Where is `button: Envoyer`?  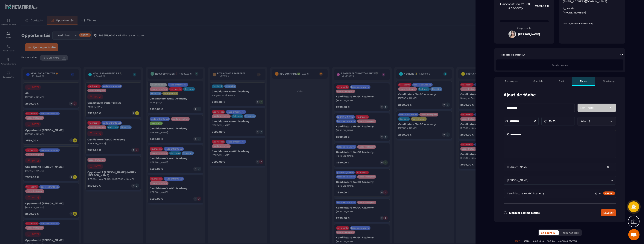
button: Envoyer is located at coordinates (608, 213).